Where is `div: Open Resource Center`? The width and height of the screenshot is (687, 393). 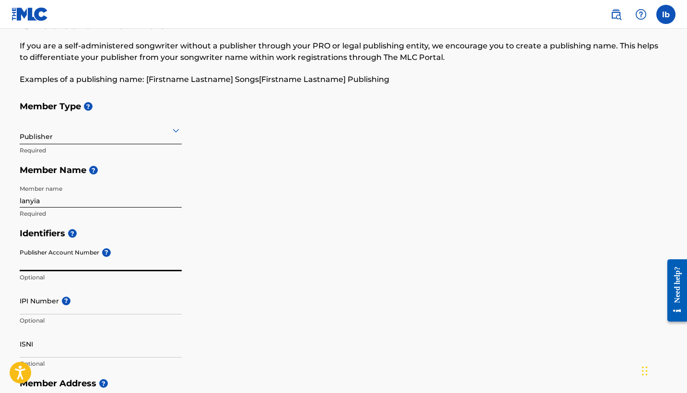
div: Open Resource Center is located at coordinates (17, 39).